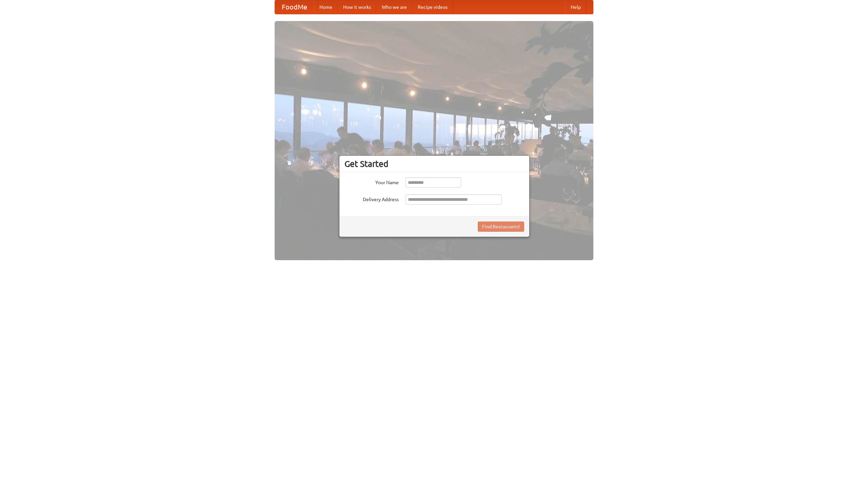 Image resolution: width=868 pixels, height=480 pixels. Describe the element at coordinates (500, 227) in the screenshot. I see `button: Find Restaurants!` at that location.